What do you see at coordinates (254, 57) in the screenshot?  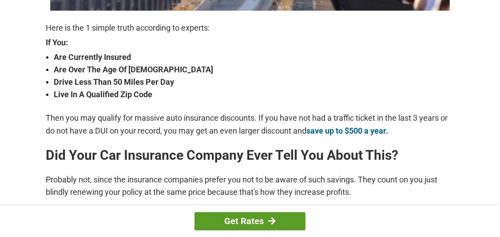 I see `strong: Are Currently Insured` at bounding box center [254, 57].